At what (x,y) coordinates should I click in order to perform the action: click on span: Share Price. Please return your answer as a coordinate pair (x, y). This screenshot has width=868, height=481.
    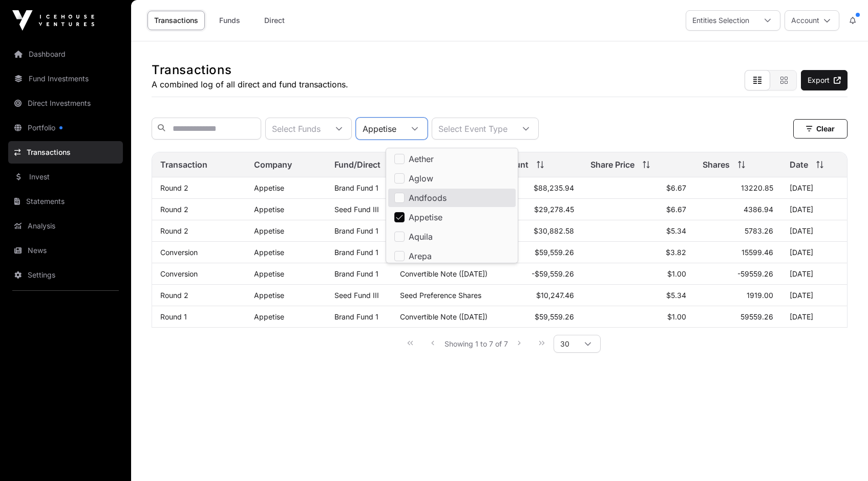
    Looking at the image, I should click on (612, 165).